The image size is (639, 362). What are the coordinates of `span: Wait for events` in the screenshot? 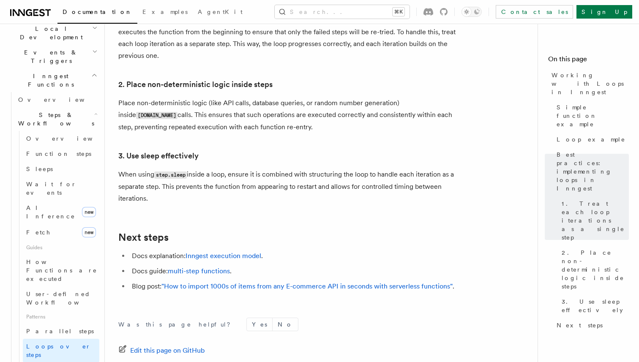 It's located at (51, 189).